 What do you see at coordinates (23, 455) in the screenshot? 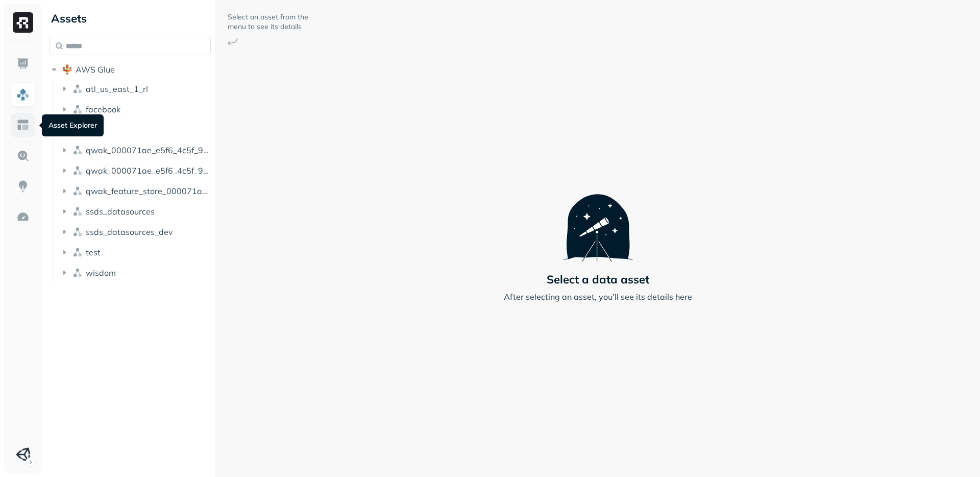
I see `img: Unity` at bounding box center [23, 455].